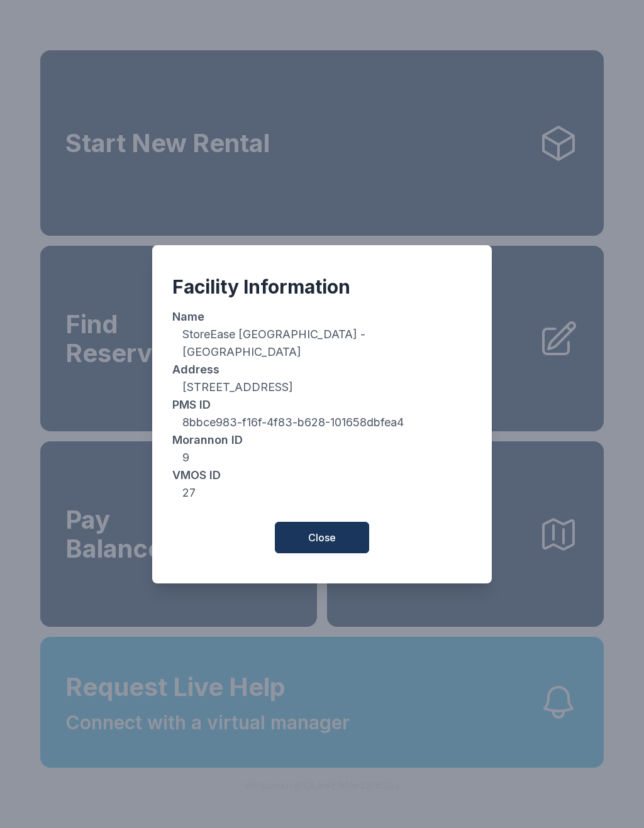 Image resolution: width=644 pixels, height=828 pixels. I want to click on dt: Address, so click(322, 369).